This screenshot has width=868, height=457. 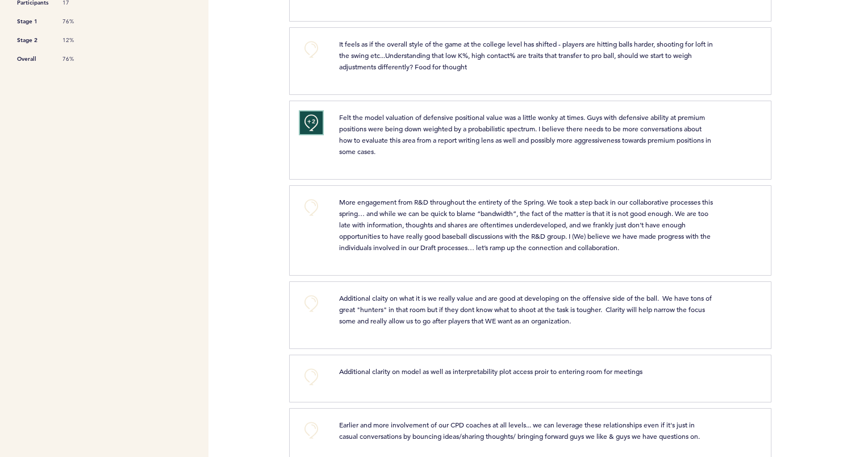 What do you see at coordinates (34, 22) in the screenshot?
I see `span: Stage 1` at bounding box center [34, 22].